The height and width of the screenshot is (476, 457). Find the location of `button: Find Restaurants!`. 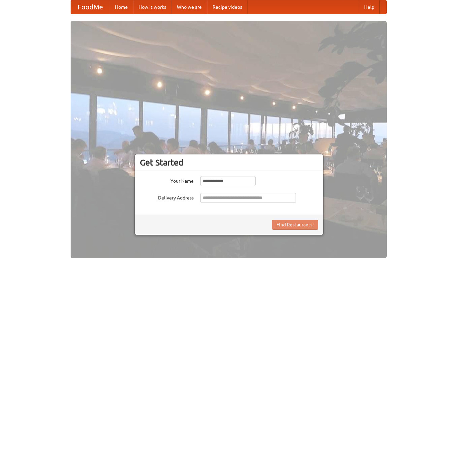

button: Find Restaurants! is located at coordinates (295, 224).